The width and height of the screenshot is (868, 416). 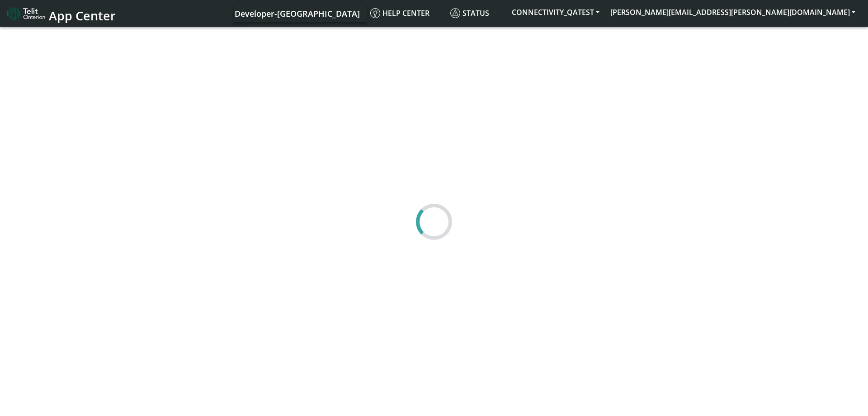 I want to click on a: Status, so click(x=476, y=13).